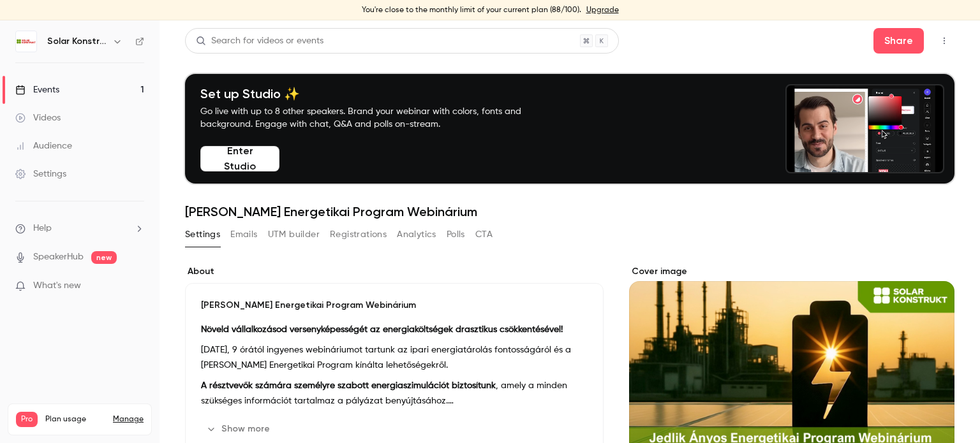 This screenshot has width=980, height=443. I want to click on div: Videos, so click(38, 118).